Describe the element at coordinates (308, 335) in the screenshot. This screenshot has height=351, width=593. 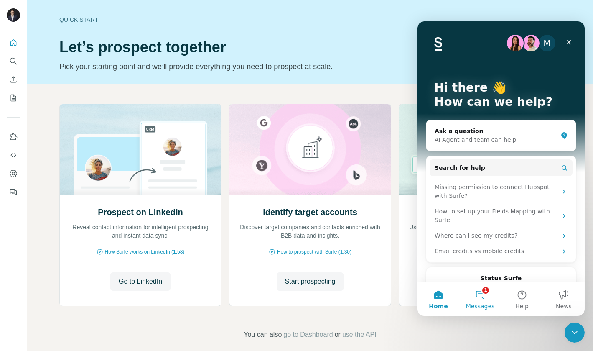
I see `span: go to Dashboard` at that location.